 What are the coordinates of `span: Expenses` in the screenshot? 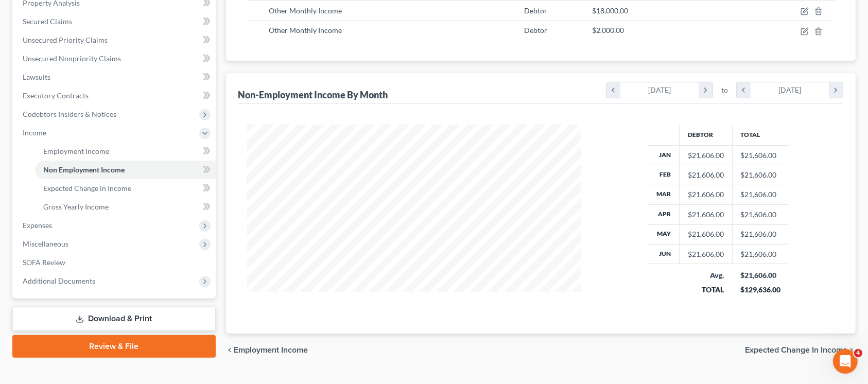 It's located at (37, 225).